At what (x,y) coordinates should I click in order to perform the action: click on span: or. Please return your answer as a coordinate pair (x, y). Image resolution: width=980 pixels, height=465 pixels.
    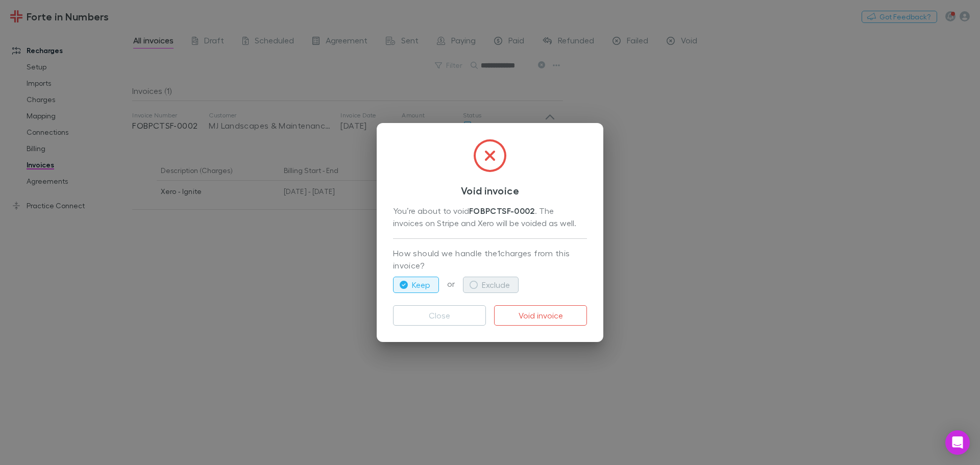
    Looking at the image, I should click on (451, 283).